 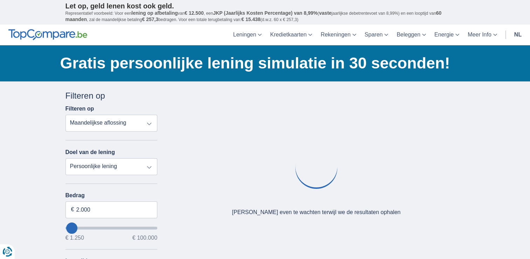 I want to click on label: Filteren op, so click(x=80, y=109).